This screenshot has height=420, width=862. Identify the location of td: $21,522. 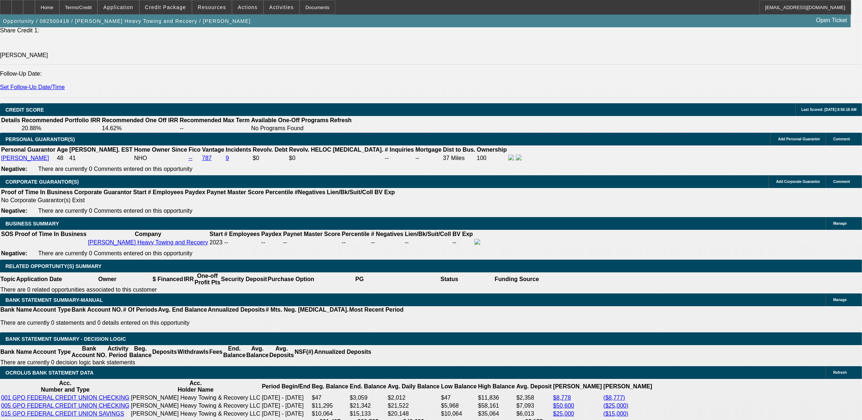
(414, 406).